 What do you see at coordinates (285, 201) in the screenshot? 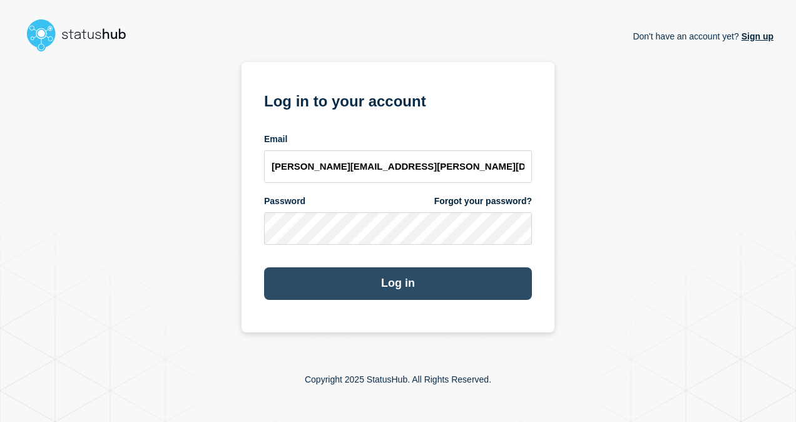
I see `span: Password` at bounding box center [285, 201].